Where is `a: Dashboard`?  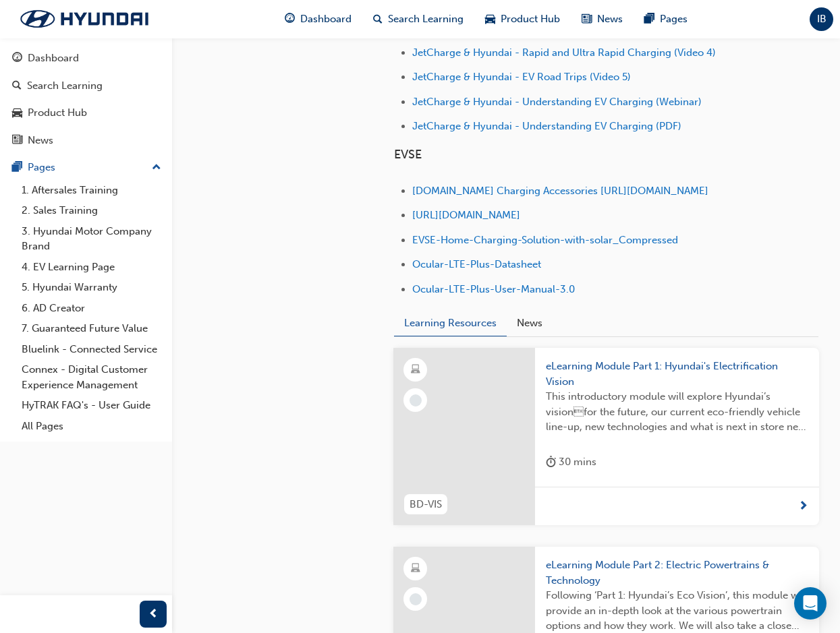
a: Dashboard is located at coordinates (86, 58).